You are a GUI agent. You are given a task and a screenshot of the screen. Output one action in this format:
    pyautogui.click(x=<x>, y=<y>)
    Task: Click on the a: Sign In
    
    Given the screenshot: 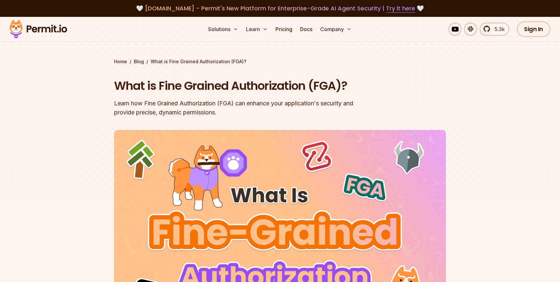 What is the action you would take?
    pyautogui.click(x=533, y=29)
    